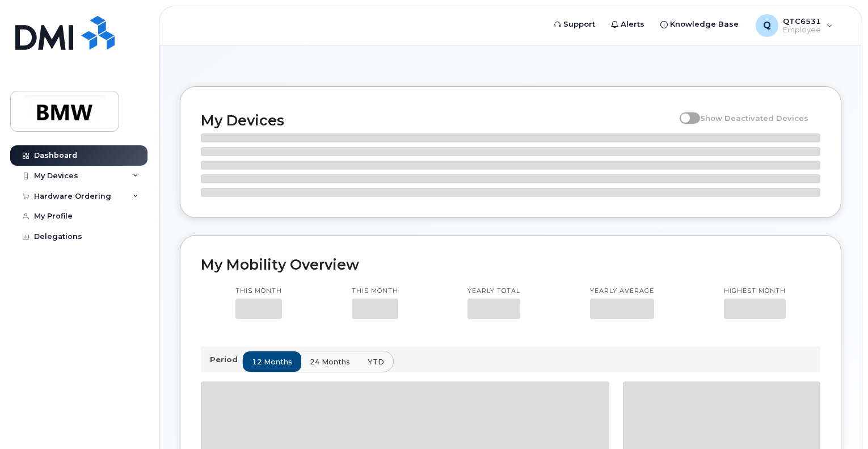  Describe the element at coordinates (684, 111) in the screenshot. I see `input: Show Deactivated Devices` at that location.